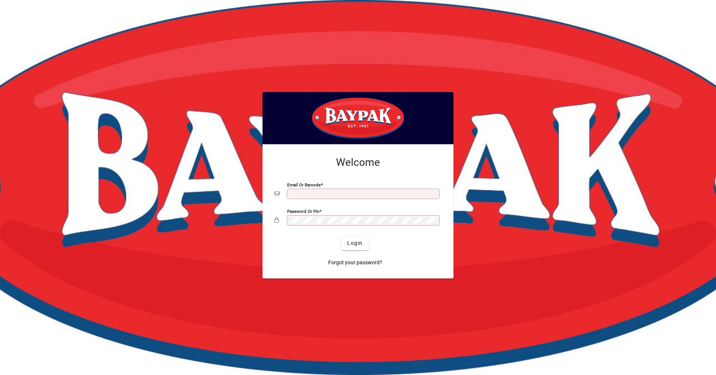  What do you see at coordinates (355, 263) in the screenshot?
I see `a: Forgot your password?` at bounding box center [355, 263].